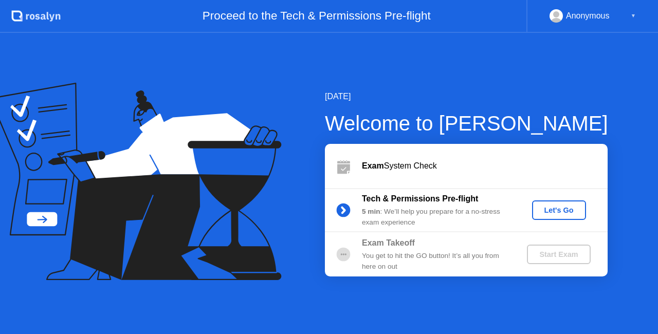  Describe the element at coordinates (373, 166) in the screenshot. I see `b: Exam` at that location.